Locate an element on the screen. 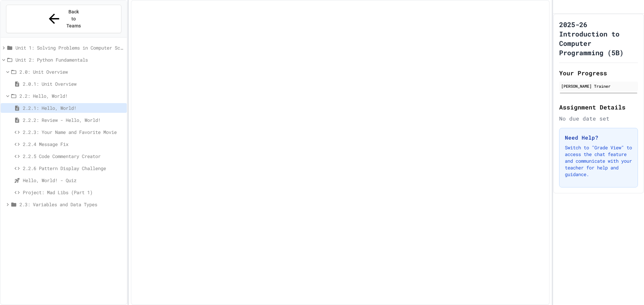  span: 2.2: Hello, World! is located at coordinates (72, 96).